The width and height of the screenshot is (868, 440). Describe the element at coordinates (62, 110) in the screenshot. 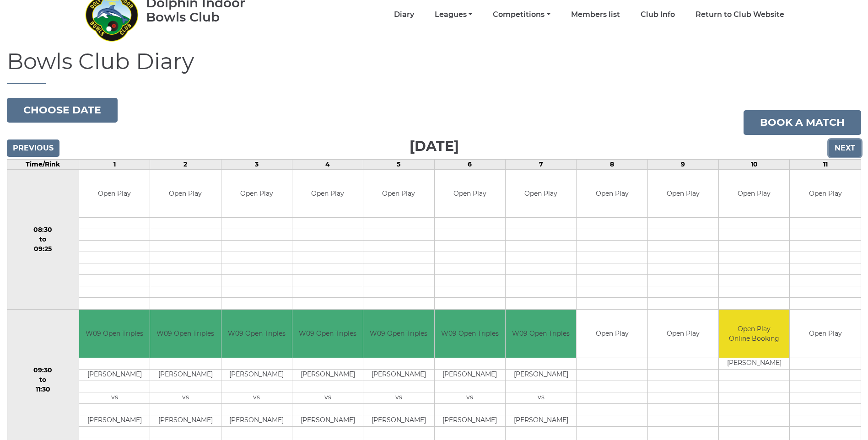

I see `button: Choose date` at that location.